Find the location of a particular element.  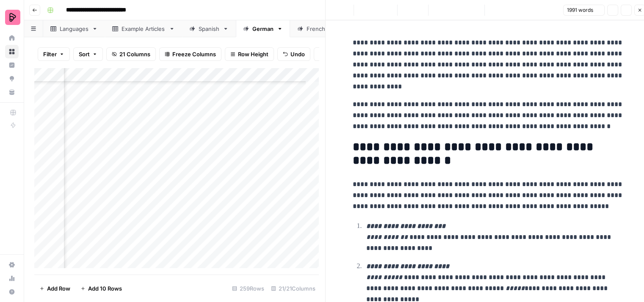

div: Languages is located at coordinates (74, 29).